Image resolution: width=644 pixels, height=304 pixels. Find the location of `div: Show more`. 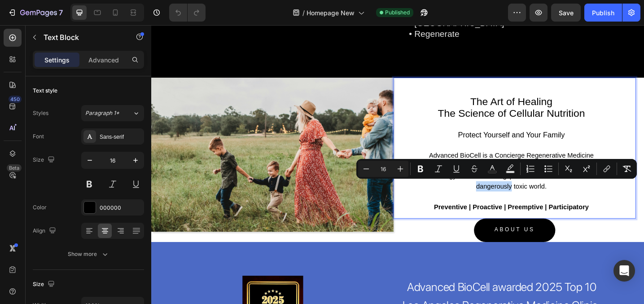

div: Show more is located at coordinates (88, 254).